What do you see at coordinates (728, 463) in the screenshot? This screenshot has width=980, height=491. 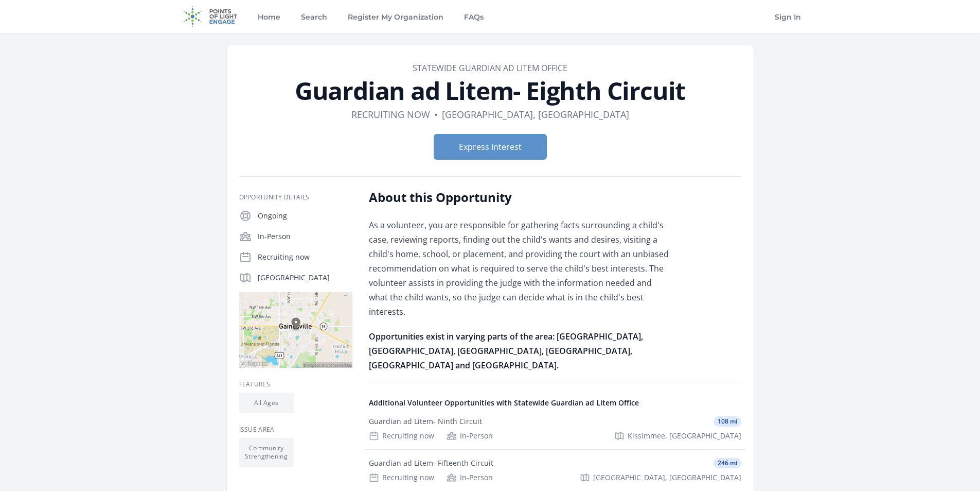 I see `span: 246 mi` at bounding box center [728, 463].